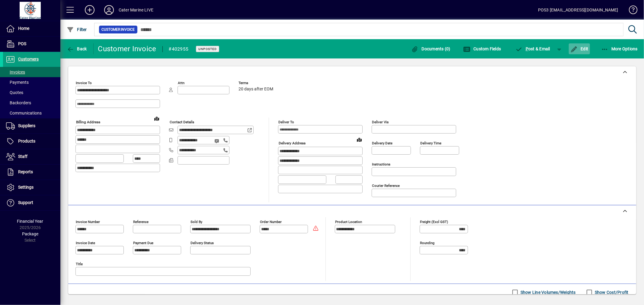 The image size is (644, 305). Describe the element at coordinates (109, 10) in the screenshot. I see `button: Profile` at that location.